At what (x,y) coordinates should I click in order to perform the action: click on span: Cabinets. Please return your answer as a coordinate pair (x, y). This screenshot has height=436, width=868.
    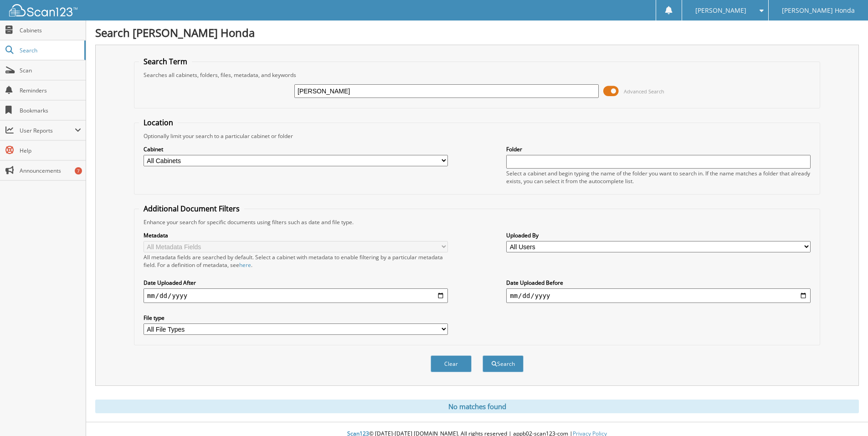
    Looking at the image, I should click on (50, 30).